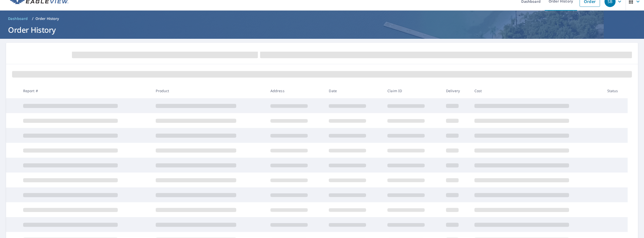 This screenshot has width=644, height=238. What do you see at coordinates (86, 91) in the screenshot?
I see `th: Report #` at bounding box center [86, 91].